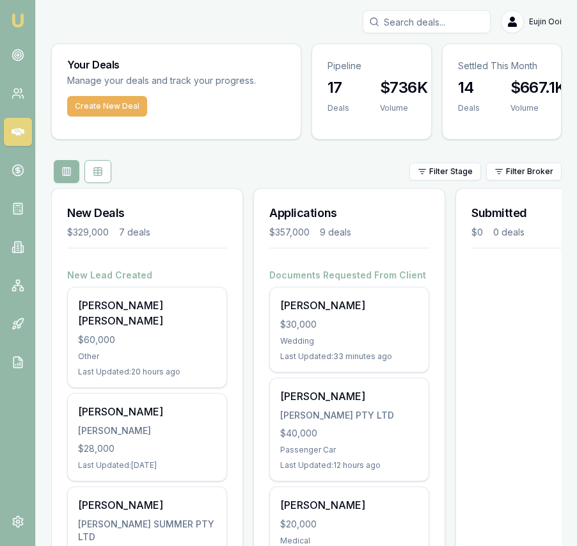  Describe the element at coordinates (530, 171) in the screenshot. I see `span: Filter Broker` at that location.